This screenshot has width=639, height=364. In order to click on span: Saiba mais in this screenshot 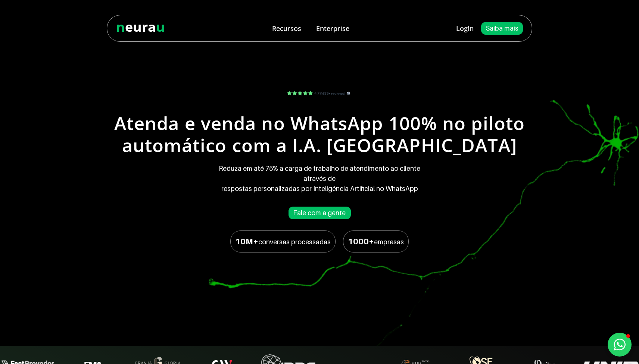, I will do `click(502, 29)`.